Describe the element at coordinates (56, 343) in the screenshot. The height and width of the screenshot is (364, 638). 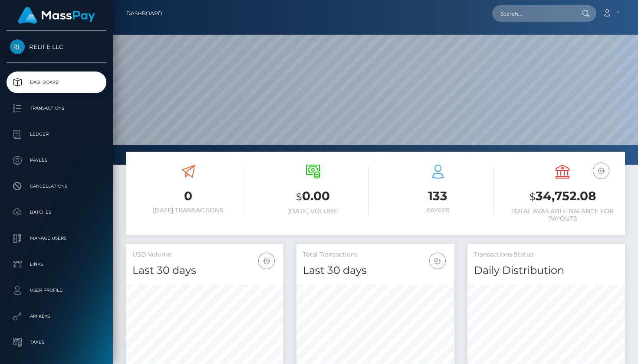
I see `a: Taxes` at that location.